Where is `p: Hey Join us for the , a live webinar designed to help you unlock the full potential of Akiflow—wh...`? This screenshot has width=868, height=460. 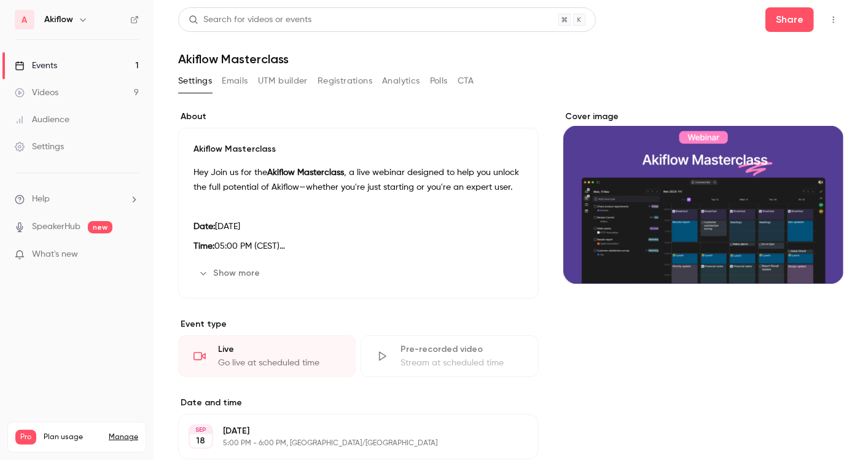
p: Hey Join us for the , a live webinar designed to help you unlock the full potential of Akiflow—wh... is located at coordinates (358, 180).